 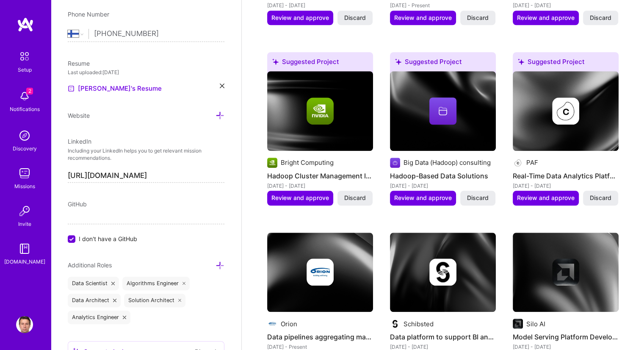 I want to click on div: Notifications, so click(x=25, y=109).